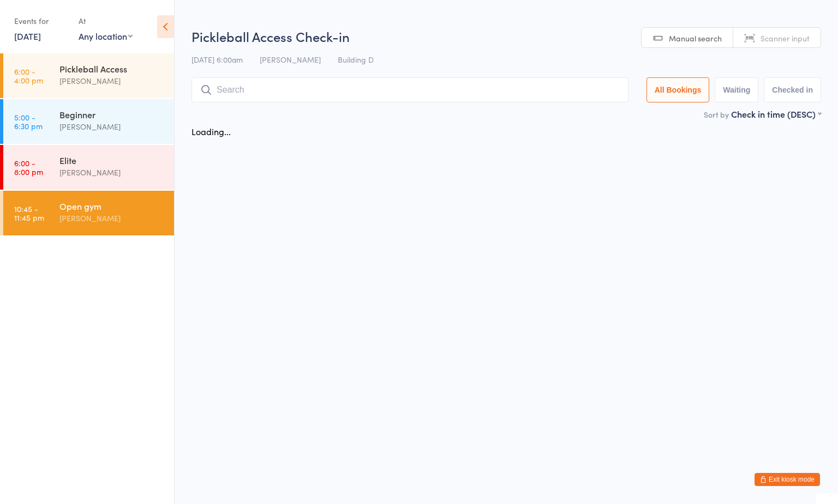 This screenshot has width=838, height=504. I want to click on div: Check in time (DESC), so click(776, 114).